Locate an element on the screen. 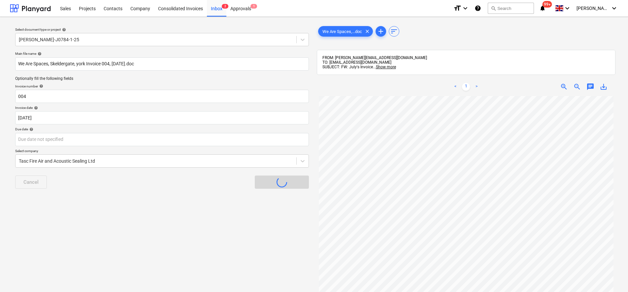 The height and width of the screenshot is (292, 628). span: save_alt is located at coordinates (604, 87).